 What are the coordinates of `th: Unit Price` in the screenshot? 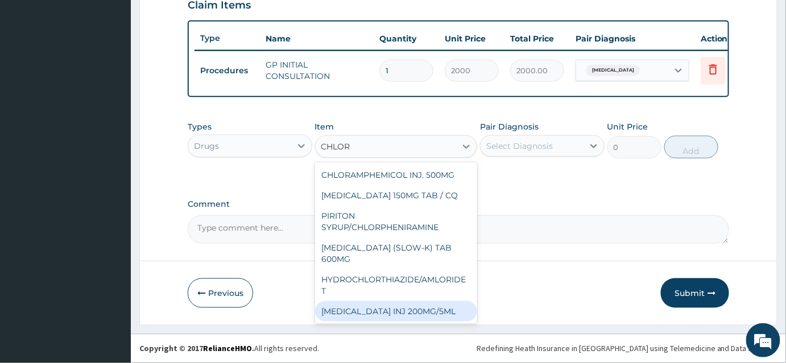 It's located at (471, 39).